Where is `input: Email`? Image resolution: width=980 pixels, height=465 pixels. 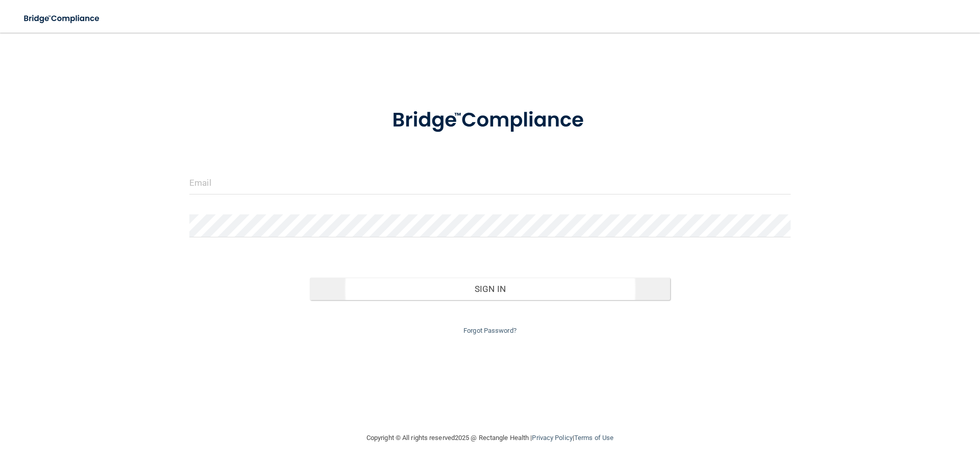 input: Email is located at coordinates (490, 182).